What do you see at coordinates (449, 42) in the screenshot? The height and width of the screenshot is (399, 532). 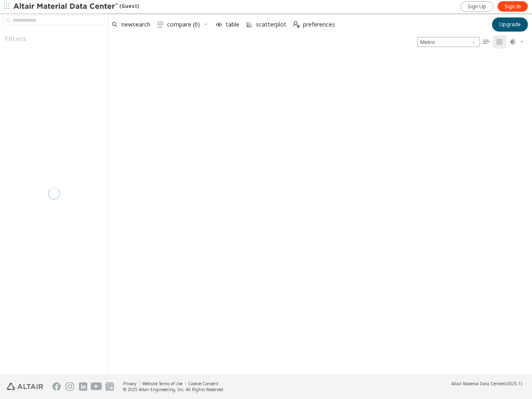 I see `div: Unit System` at bounding box center [449, 42].